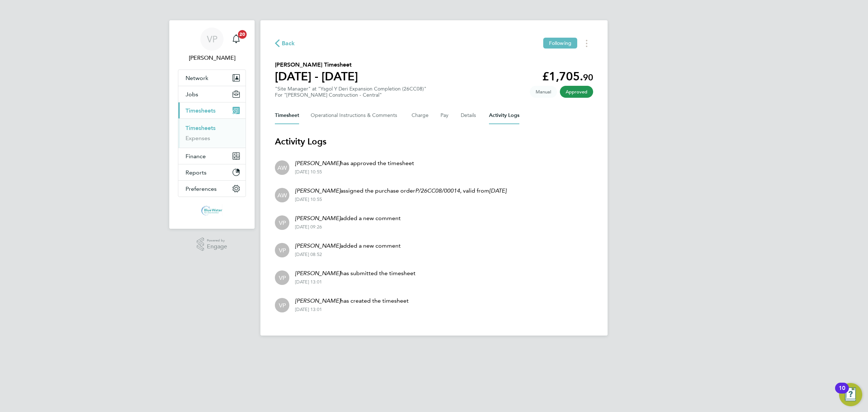  What do you see at coordinates (217, 247) in the screenshot?
I see `span: Engage` at bounding box center [217, 247].